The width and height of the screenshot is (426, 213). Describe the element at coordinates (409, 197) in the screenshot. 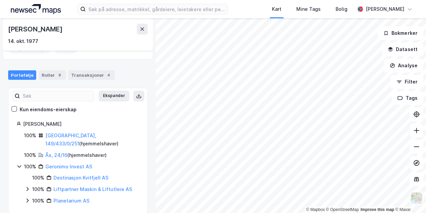

I see `div: Chat Widget` at that location.